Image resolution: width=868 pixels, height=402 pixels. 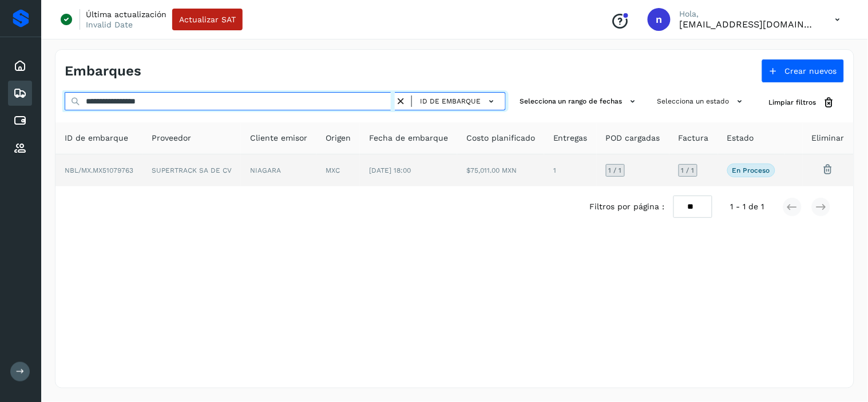 I want to click on button: Selecciona un rango de fechas, so click(x=579, y=101).